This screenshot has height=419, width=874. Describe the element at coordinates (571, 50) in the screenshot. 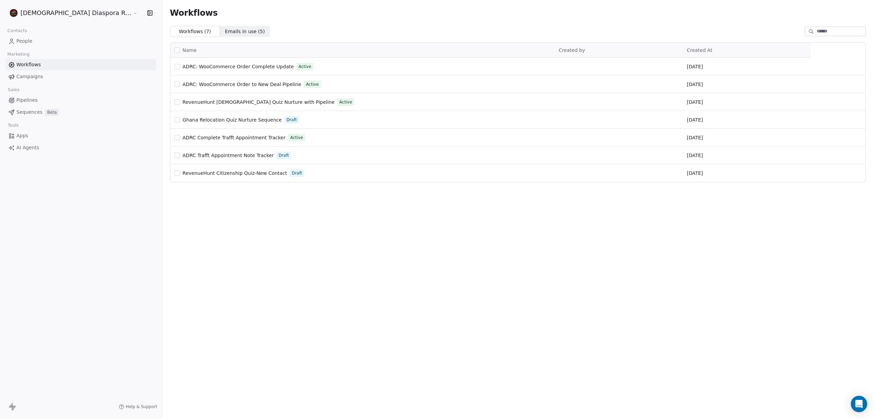

I see `span: Created by` at that location.